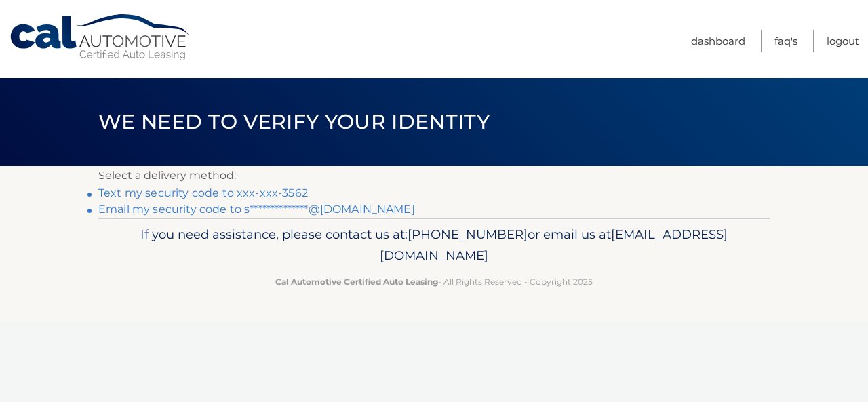 The image size is (868, 402). Describe the element at coordinates (434, 282) in the screenshot. I see `p: - All Rights Reserved - Copyright 2025` at that location.